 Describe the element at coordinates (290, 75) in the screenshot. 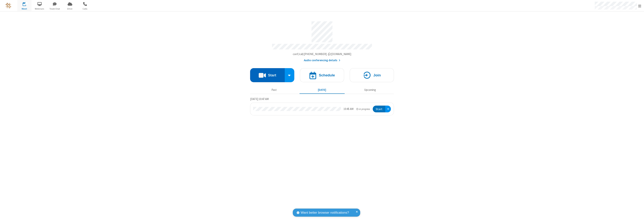

I see `div: Start conference options` at that location.